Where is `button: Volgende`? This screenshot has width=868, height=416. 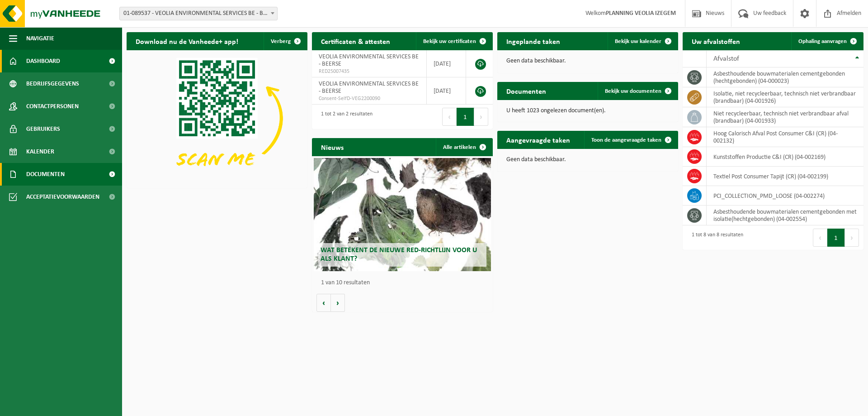
button: Volgende is located at coordinates (337, 303).